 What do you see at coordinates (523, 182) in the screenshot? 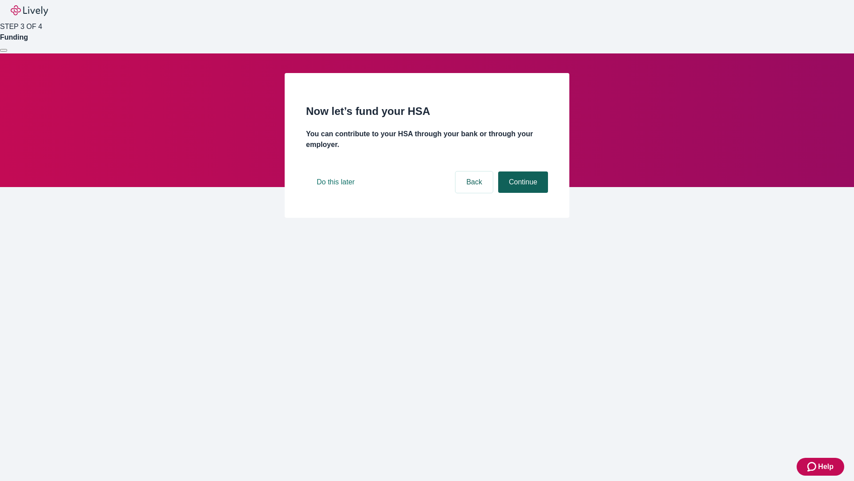
I see `button: Continue` at bounding box center [523, 182].